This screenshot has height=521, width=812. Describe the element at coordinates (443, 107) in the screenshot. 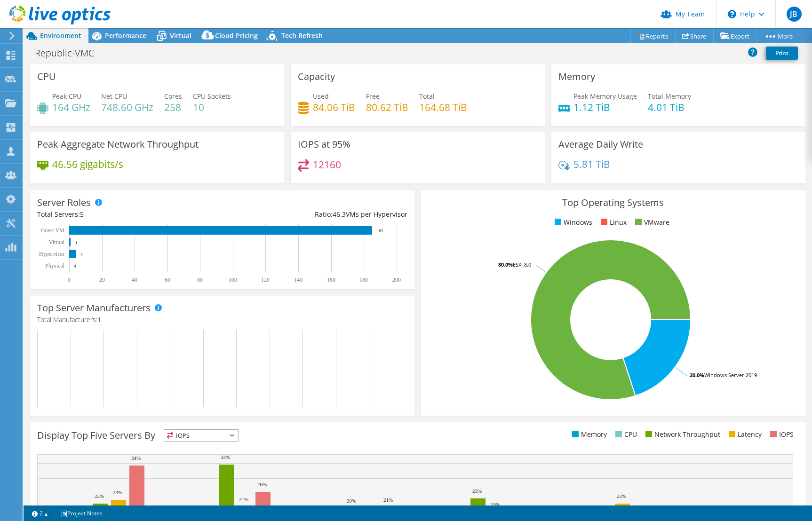

I see `h4: 164.68 TiB` at that location.